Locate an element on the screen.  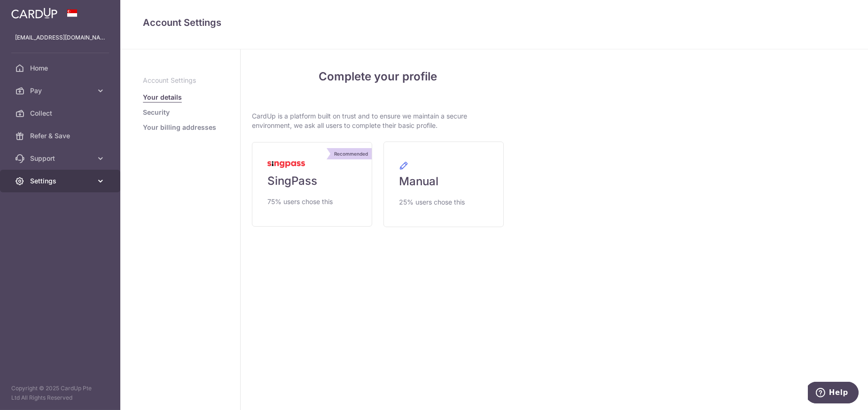
span: 75% users chose this is located at coordinates (300, 202).